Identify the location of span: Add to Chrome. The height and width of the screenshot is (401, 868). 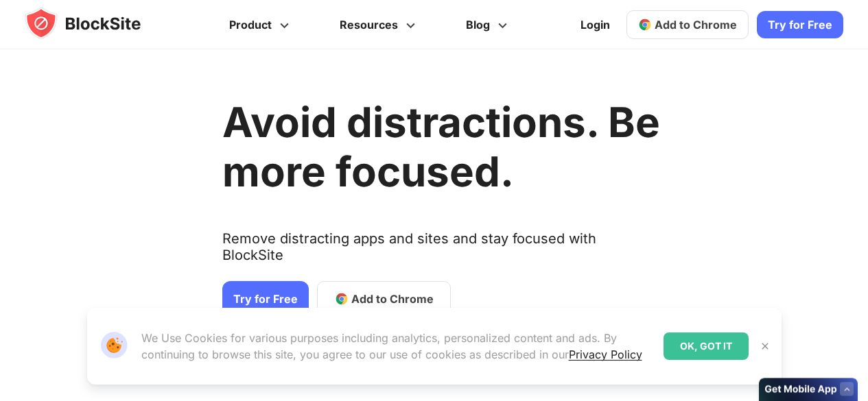
(696, 25).